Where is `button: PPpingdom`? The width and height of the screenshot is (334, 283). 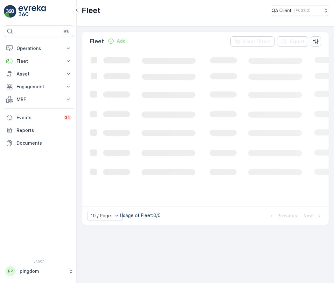
button: PPpingdom is located at coordinates (39, 271).